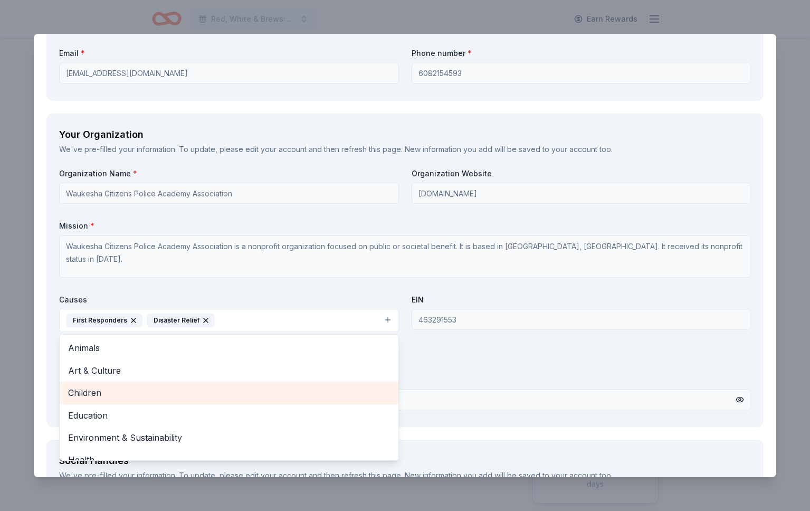 The height and width of the screenshot is (511, 810). What do you see at coordinates (229, 438) in the screenshot?
I see `span: Environment & Sustainability` at bounding box center [229, 438].